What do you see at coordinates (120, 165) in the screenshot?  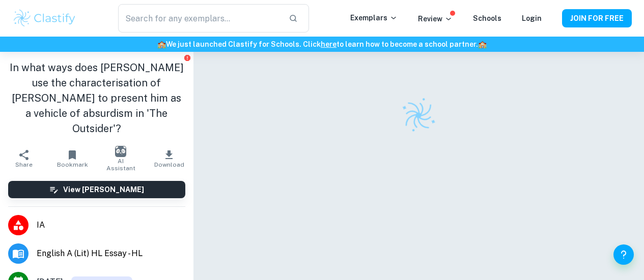 I see `span: AI Assistant` at bounding box center [120, 165].